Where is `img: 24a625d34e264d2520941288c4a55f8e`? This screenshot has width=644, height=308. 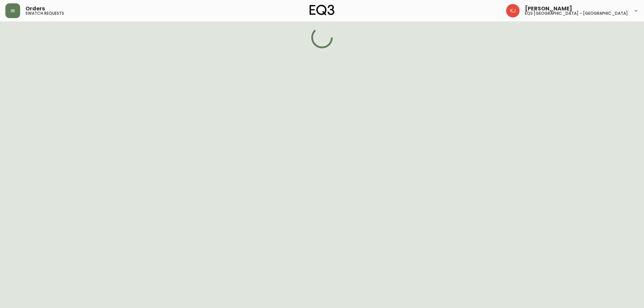
img: 24a625d34e264d2520941288c4a55f8e is located at coordinates (513, 11).